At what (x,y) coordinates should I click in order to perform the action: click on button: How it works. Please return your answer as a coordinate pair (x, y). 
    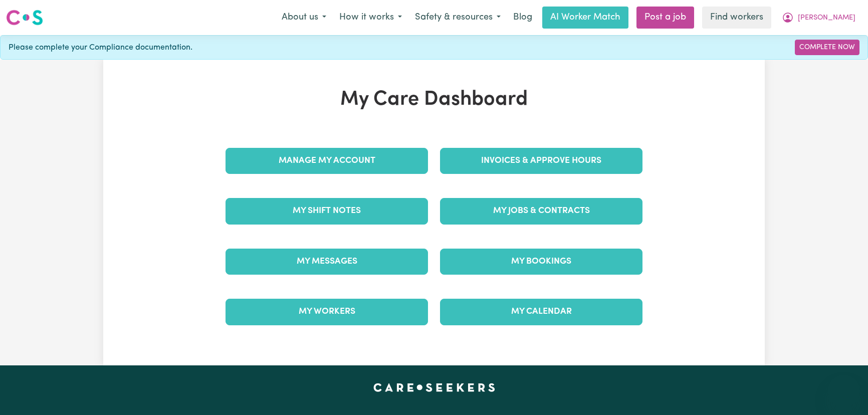
    Looking at the image, I should click on (371, 18).